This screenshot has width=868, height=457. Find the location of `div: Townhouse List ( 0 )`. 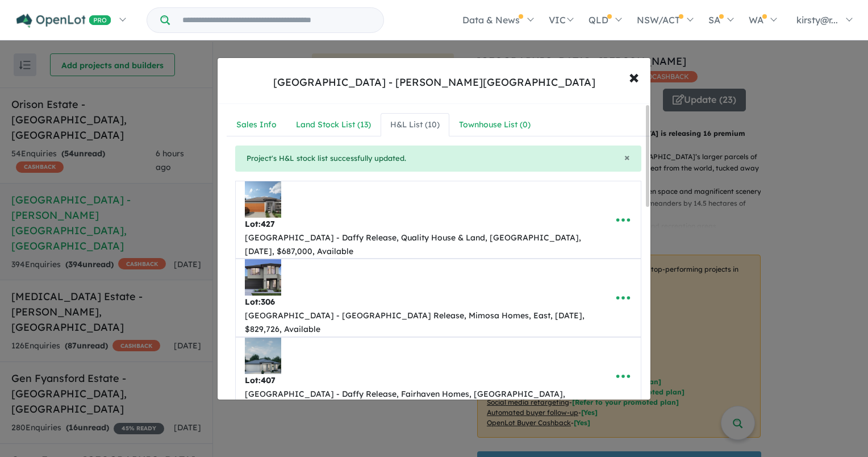

div: Townhouse List ( 0 ) is located at coordinates (495, 125).